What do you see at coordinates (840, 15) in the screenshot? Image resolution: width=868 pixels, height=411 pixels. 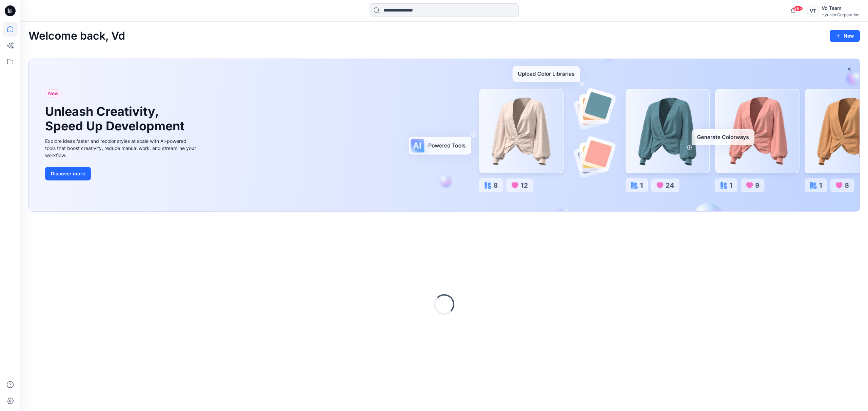 I see `div: Hyunjin Corporation` at bounding box center [840, 15].